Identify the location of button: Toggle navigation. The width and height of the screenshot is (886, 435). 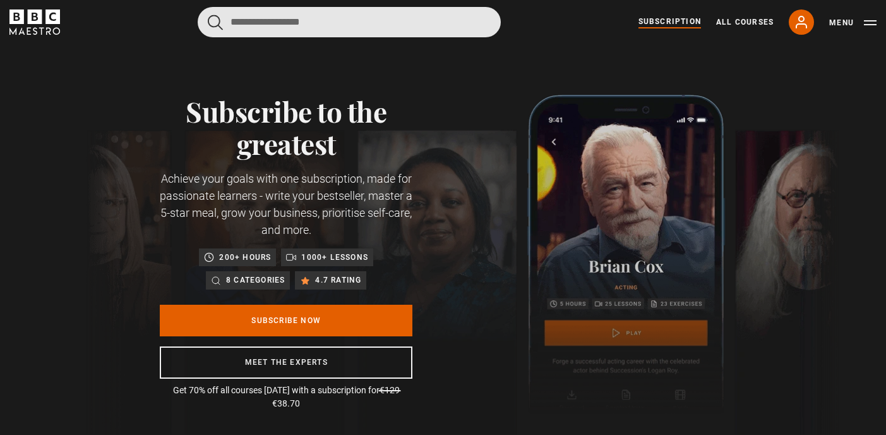
(853, 23).